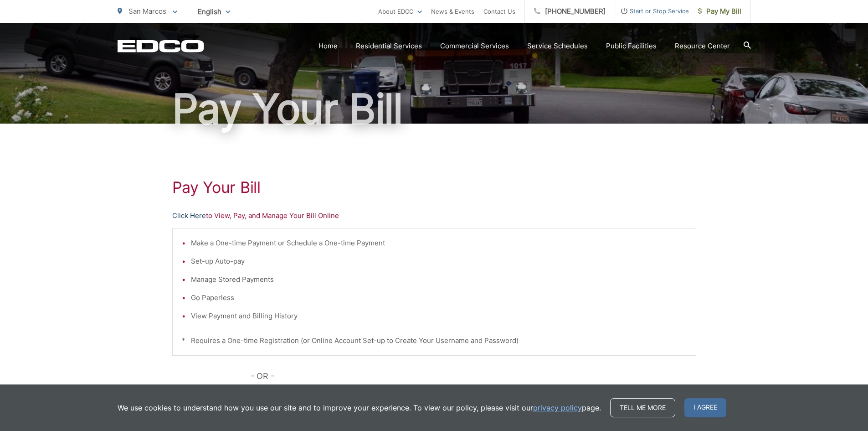 The image size is (868, 431). Describe the element at coordinates (720, 11) in the screenshot. I see `span: Pay My Bill` at that location.